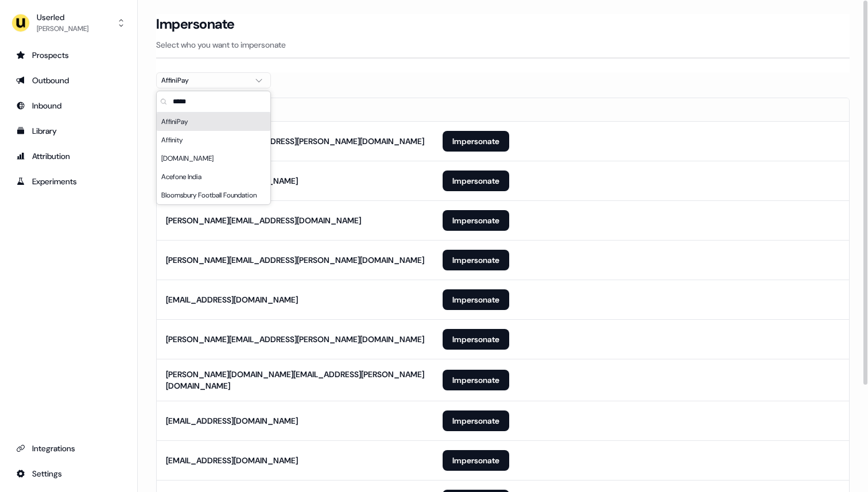 Image resolution: width=868 pixels, height=492 pixels. Describe the element at coordinates (68, 156) in the screenshot. I see `a: Go to attribution` at that location.